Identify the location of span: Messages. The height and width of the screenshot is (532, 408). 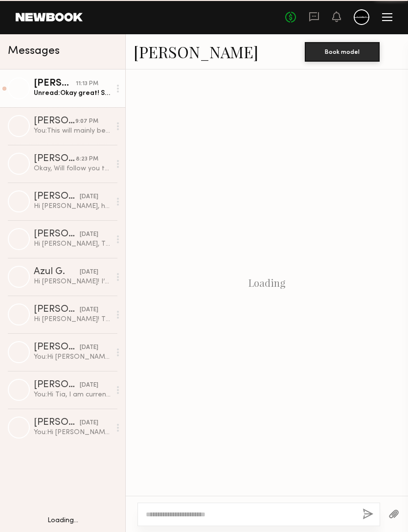
(34, 51).